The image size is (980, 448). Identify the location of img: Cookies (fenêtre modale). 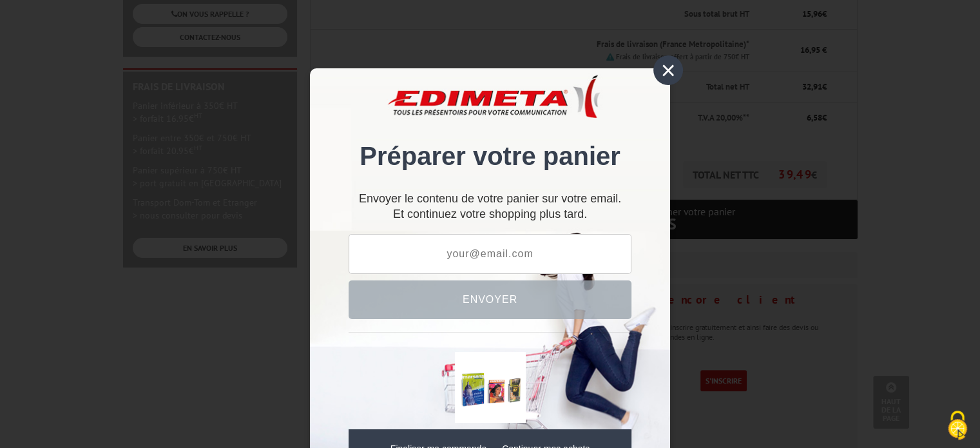
(957, 425).